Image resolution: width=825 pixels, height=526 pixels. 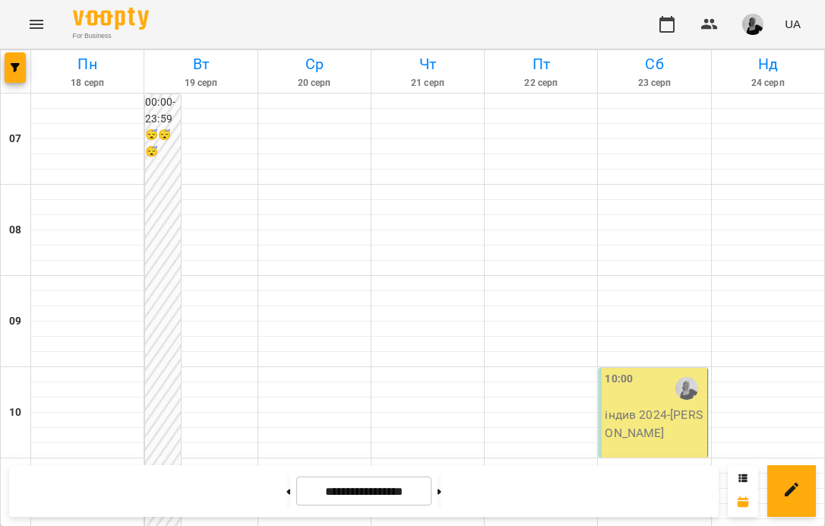 I want to click on h6: Чт, so click(x=428, y=64).